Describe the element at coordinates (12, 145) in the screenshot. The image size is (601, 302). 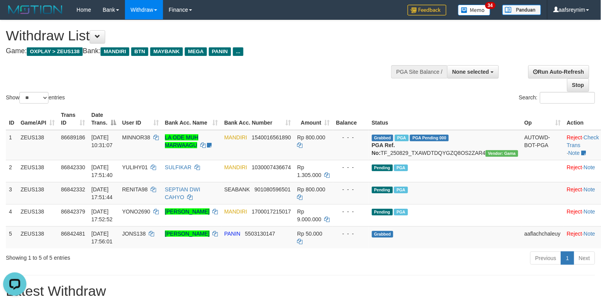
I see `td: 1` at that location.